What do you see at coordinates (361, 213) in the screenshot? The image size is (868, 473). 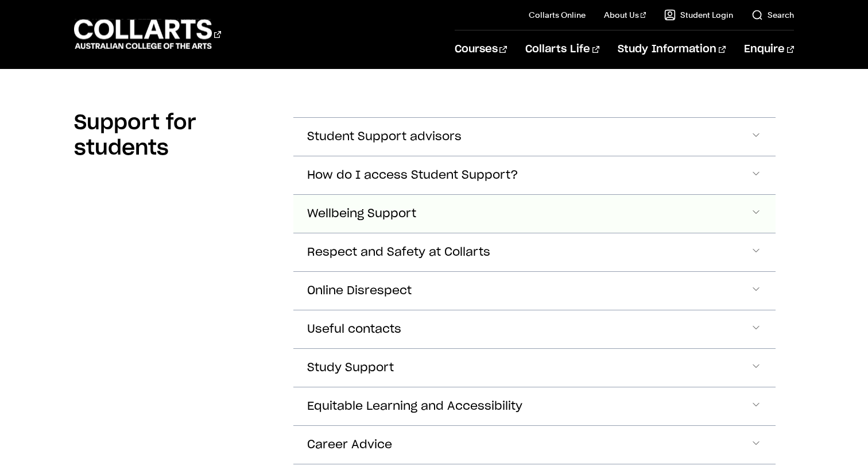 I see `span: Wellbeing Support` at bounding box center [361, 213].